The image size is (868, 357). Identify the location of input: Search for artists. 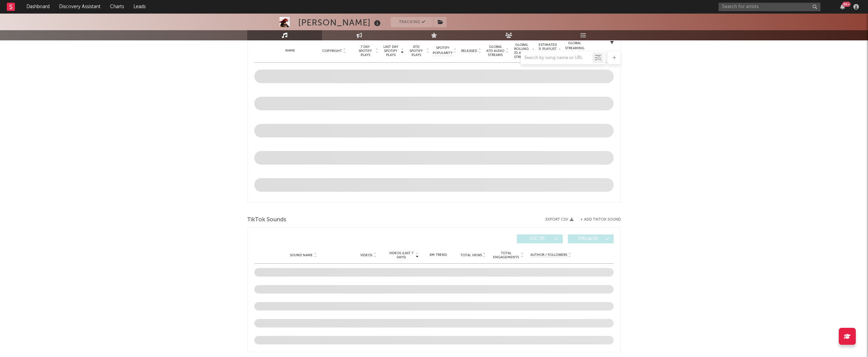
(769, 7).